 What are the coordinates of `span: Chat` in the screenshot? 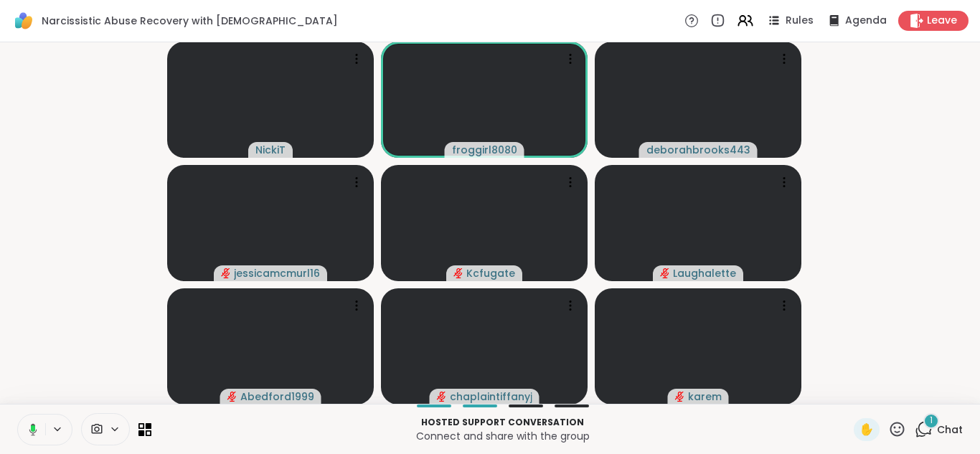 It's located at (950, 430).